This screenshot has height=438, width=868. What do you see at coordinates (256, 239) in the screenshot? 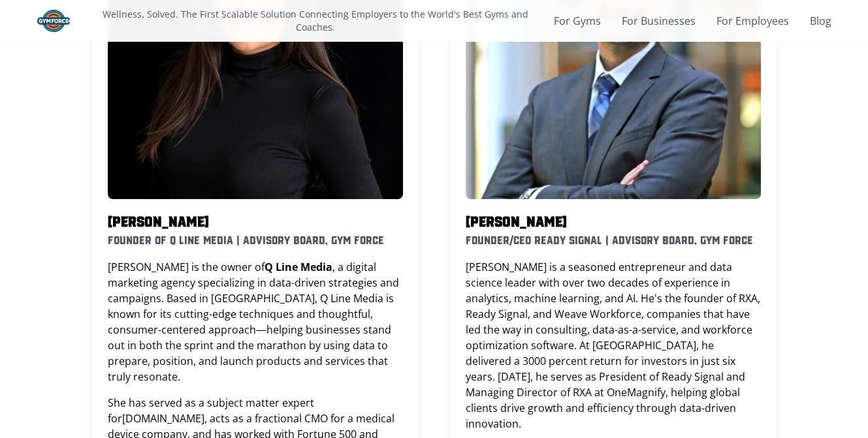
I see `h4: Founder of Q Line Media | Advisory Board, Gym Force` at bounding box center [256, 239].